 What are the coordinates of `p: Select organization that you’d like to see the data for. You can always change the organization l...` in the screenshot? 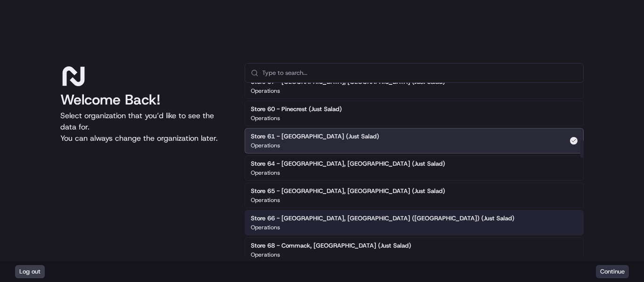 It's located at (145, 127).